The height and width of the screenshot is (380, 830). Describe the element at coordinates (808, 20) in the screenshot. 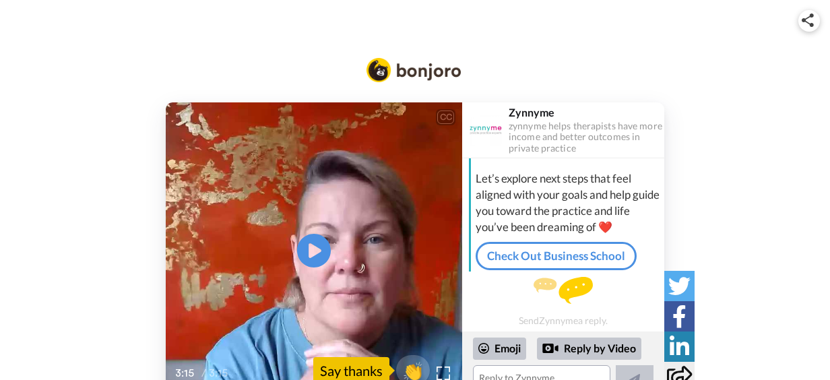

I see `img: ic_share.svg` at that location.